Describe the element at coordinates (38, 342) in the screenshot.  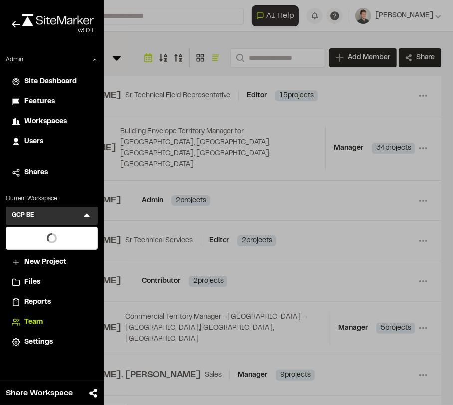
I see `span: Settings` at that location.